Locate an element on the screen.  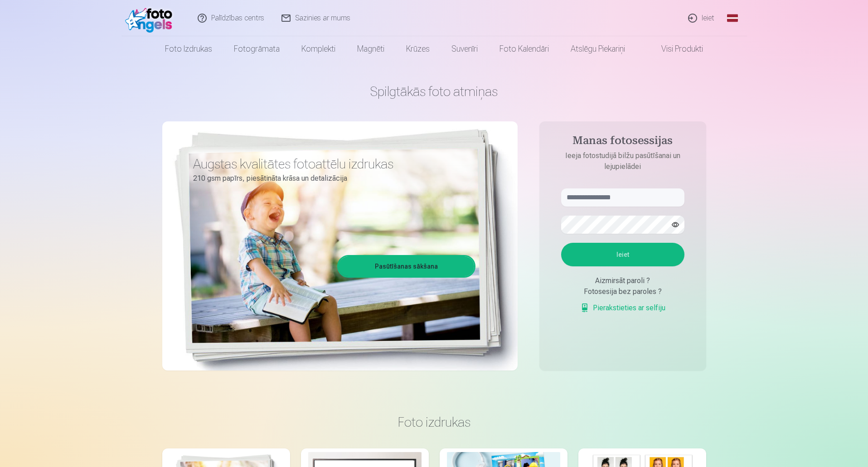
a: Pasūtīšanas sākšana is located at coordinates (406, 266).